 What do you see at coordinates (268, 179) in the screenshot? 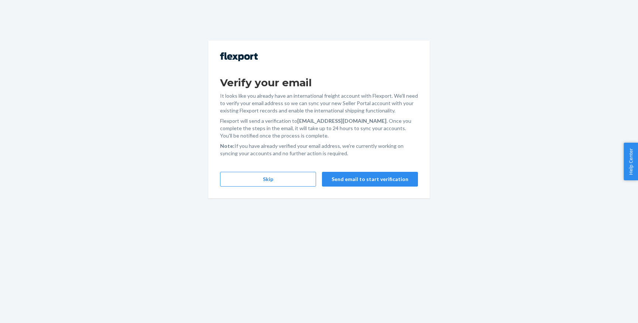
I see `button: Skip` at bounding box center [268, 179].